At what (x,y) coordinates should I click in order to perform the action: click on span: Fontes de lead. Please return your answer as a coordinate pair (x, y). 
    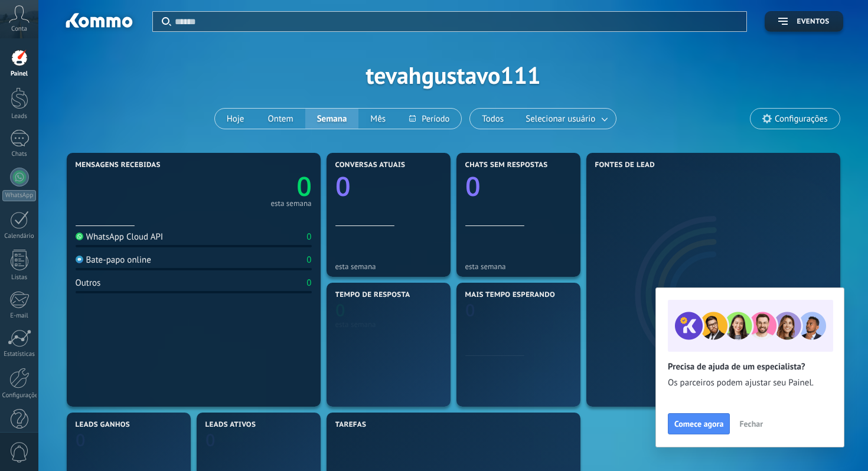
    Looking at the image, I should click on (625, 165).